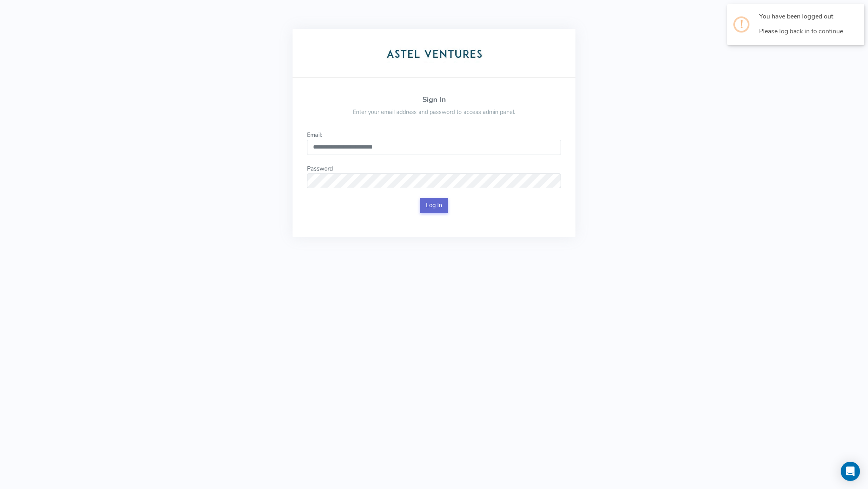  What do you see at coordinates (805, 31) in the screenshot?
I see `div: Please log back in to continue` at bounding box center [805, 31].